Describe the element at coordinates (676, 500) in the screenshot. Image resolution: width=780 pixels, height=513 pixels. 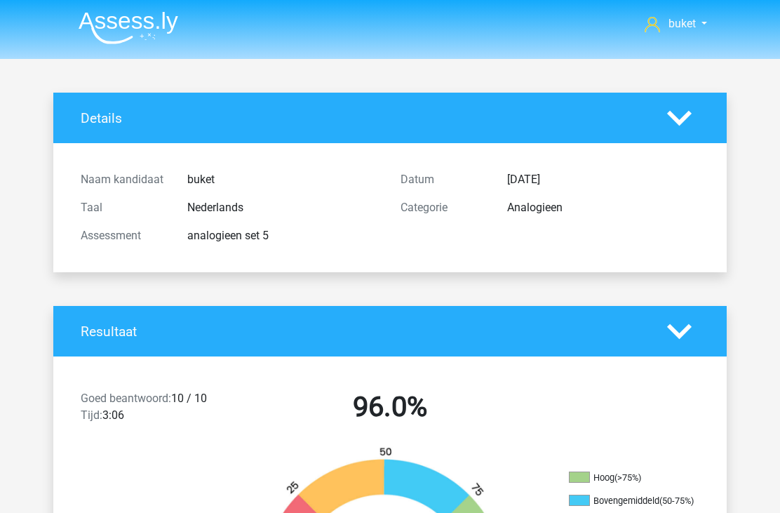
I see `div: (50-75%)` at that location.